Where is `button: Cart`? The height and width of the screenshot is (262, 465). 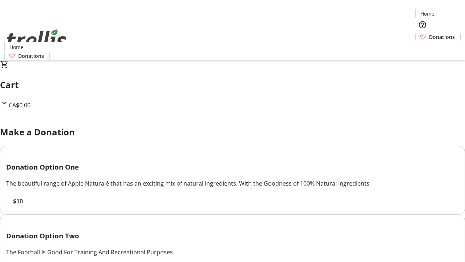
button: Cart is located at coordinates (423, 48).